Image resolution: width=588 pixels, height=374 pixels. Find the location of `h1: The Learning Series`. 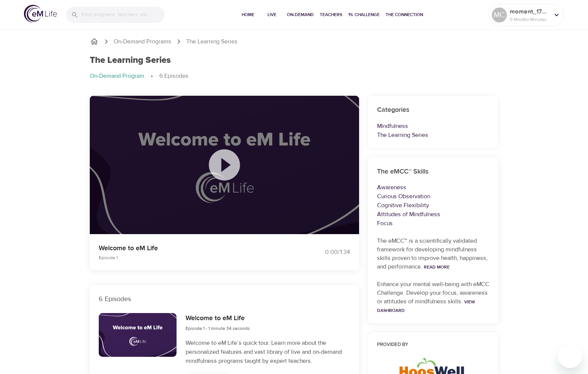

h1: The Learning Series is located at coordinates (131, 60).